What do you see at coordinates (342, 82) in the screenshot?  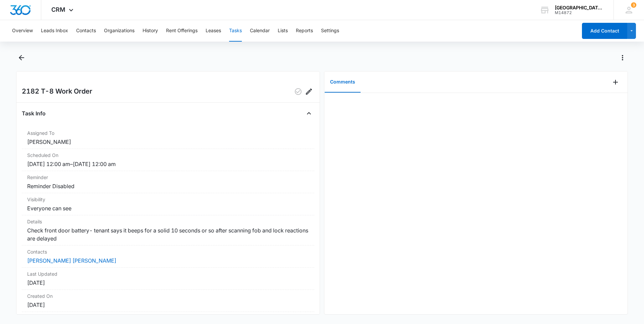 I see `button: Comments` at bounding box center [342, 82].